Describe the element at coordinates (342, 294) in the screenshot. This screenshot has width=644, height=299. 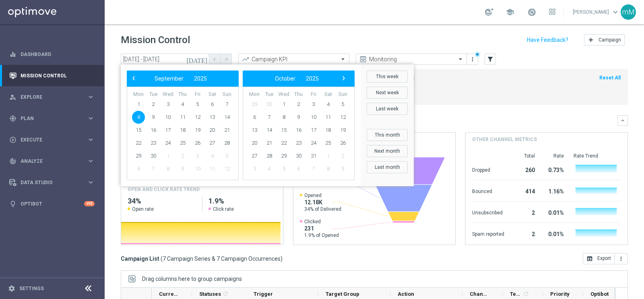
I see `span: Target Group` at that location.